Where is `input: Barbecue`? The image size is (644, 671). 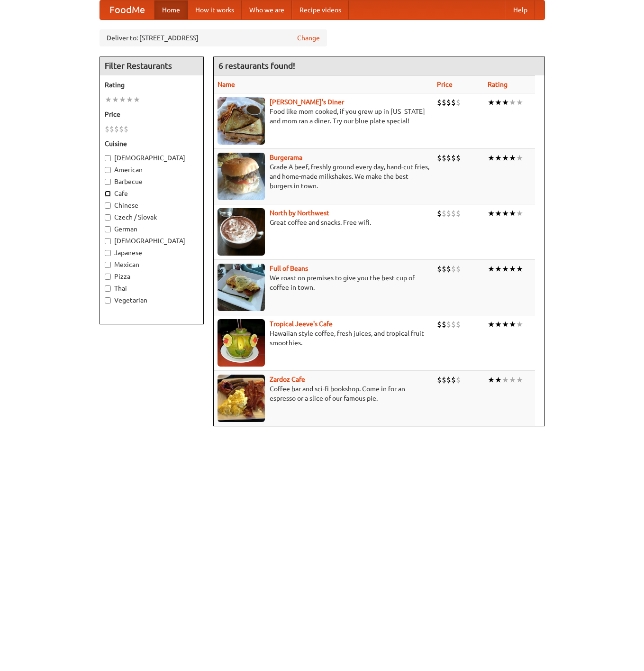 input: Barbecue is located at coordinates (107, 182).